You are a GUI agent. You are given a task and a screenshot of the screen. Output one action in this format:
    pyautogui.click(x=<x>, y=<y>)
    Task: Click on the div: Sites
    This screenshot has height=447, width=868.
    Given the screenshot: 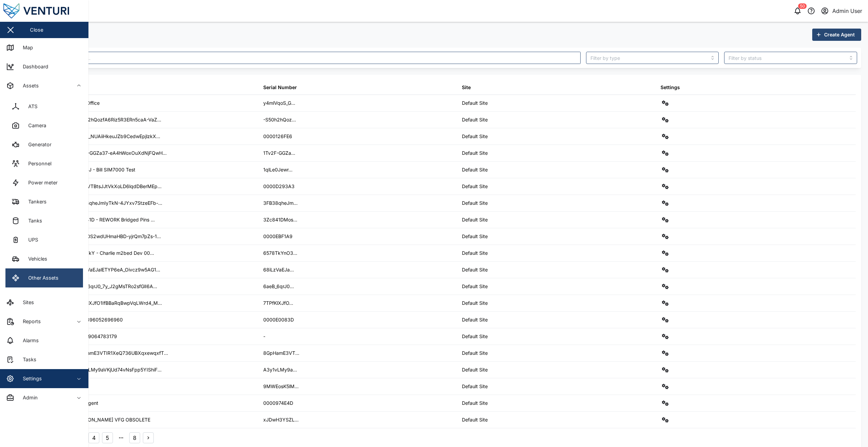 What is the action you would take?
    pyautogui.click(x=26, y=303)
    